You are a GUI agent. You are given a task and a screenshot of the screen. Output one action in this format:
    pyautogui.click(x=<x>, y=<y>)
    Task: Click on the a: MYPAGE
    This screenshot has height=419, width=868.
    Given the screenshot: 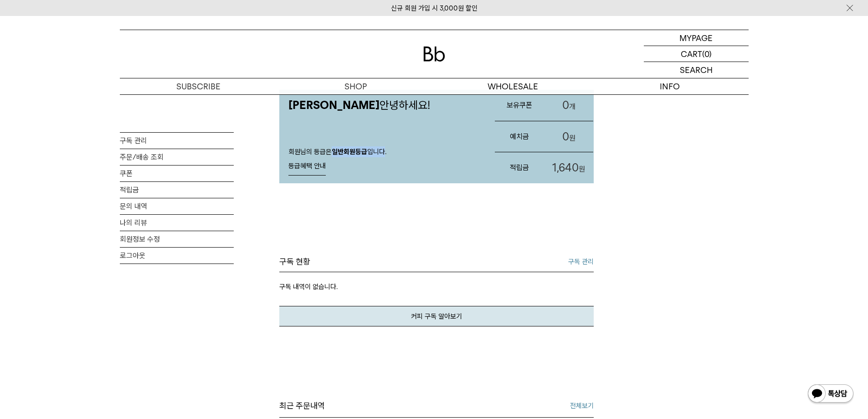 What is the action you would take?
    pyautogui.click(x=696, y=38)
    